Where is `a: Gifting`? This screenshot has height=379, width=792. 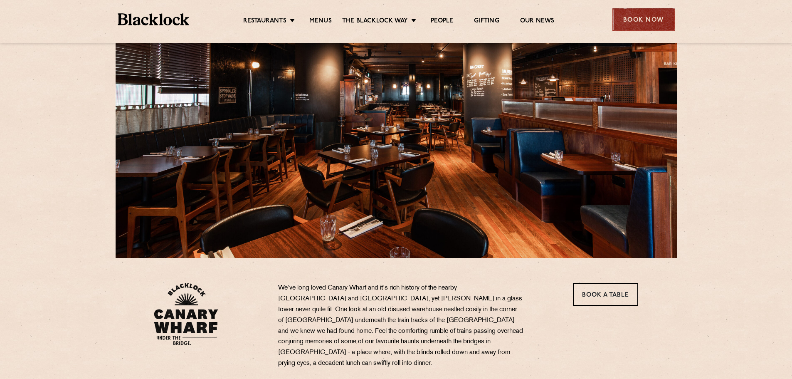
a: Gifting is located at coordinates (487, 22).